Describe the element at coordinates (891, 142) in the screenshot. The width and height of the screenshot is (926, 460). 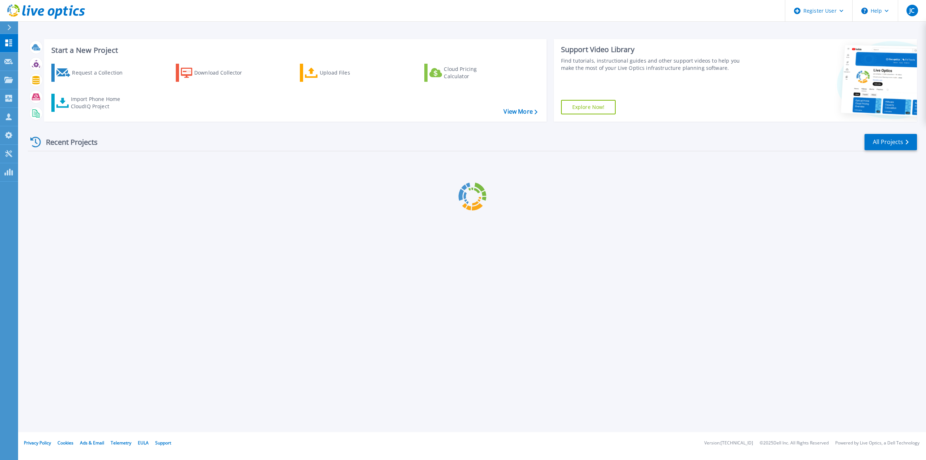
I see `a: All Projects` at that location.